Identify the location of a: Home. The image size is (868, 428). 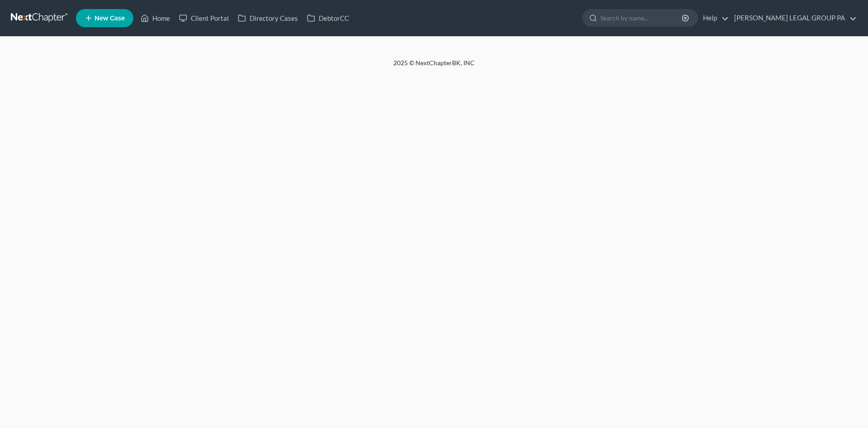
(155, 18).